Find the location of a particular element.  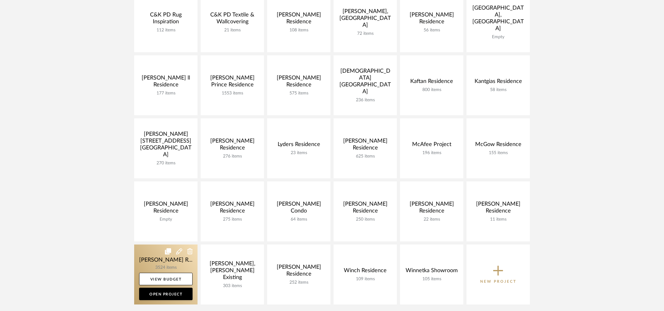

div: Kantgias Residence is located at coordinates (498, 83).